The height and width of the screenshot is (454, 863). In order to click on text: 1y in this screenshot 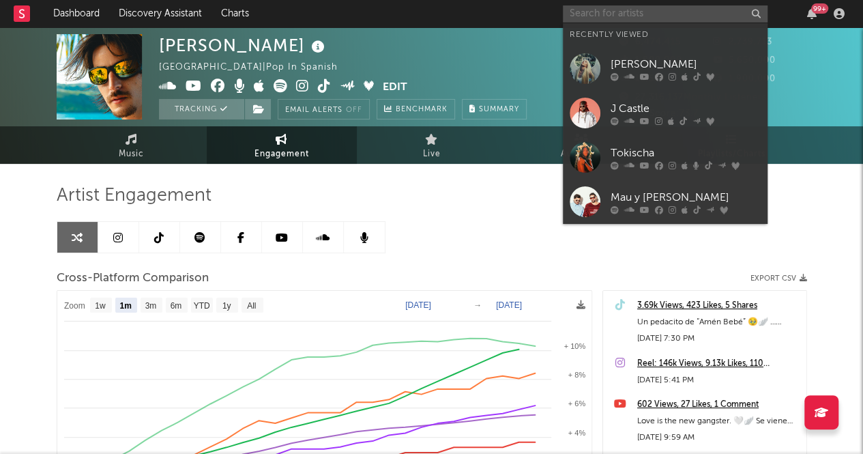, I will do `click(226, 306)`.